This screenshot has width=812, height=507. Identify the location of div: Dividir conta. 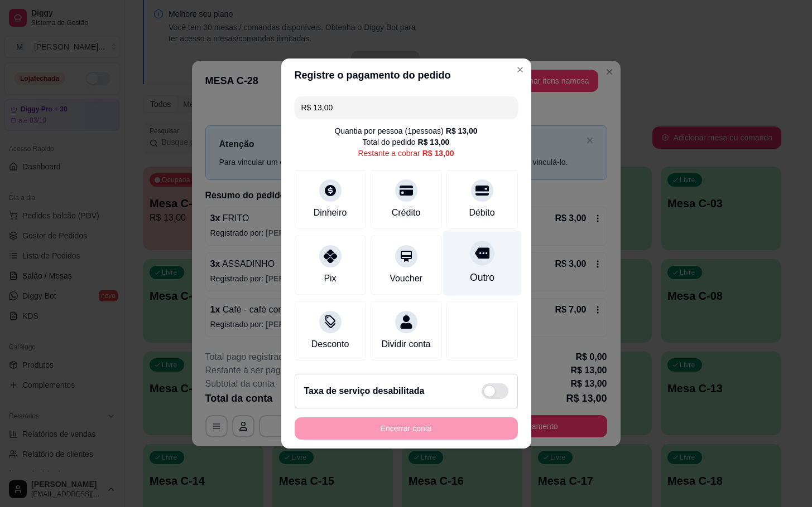
(406, 345).